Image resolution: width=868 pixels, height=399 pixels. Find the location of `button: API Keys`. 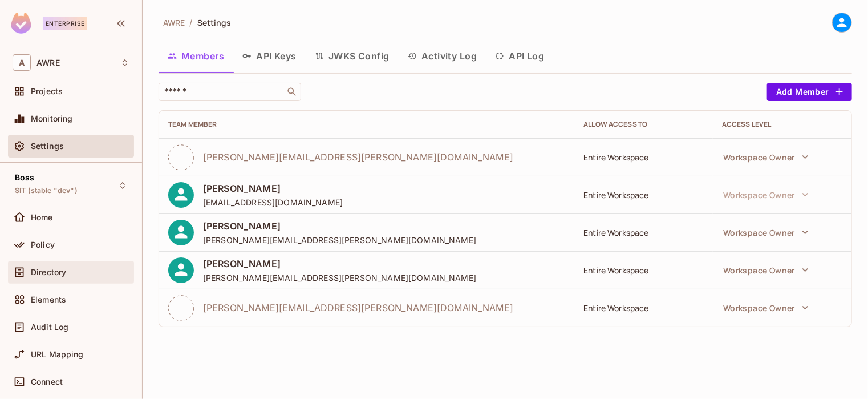

button: API Keys is located at coordinates (269, 56).